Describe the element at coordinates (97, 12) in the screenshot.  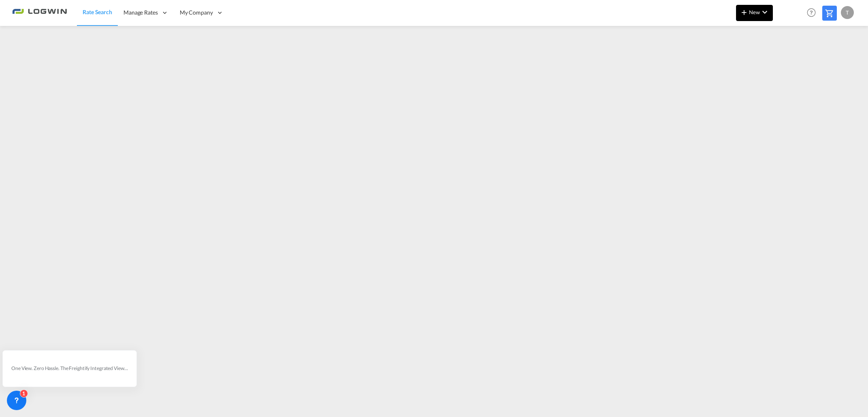
I see `span: Rate Search` at that location.